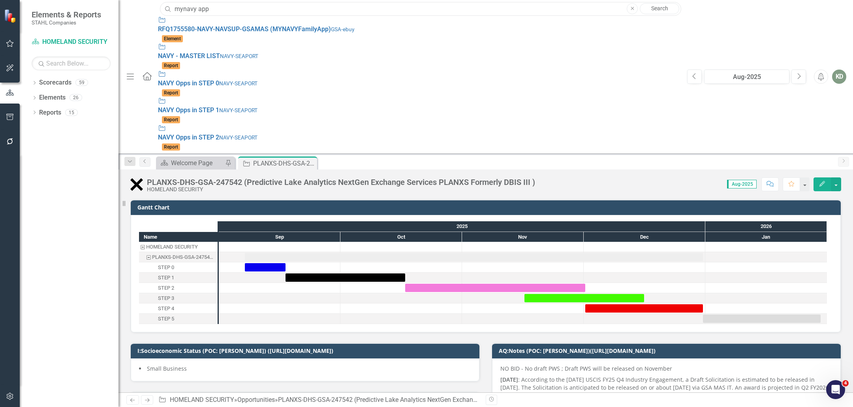  What do you see at coordinates (137, 184) in the screenshot?
I see `img: No Bid` at bounding box center [137, 184].